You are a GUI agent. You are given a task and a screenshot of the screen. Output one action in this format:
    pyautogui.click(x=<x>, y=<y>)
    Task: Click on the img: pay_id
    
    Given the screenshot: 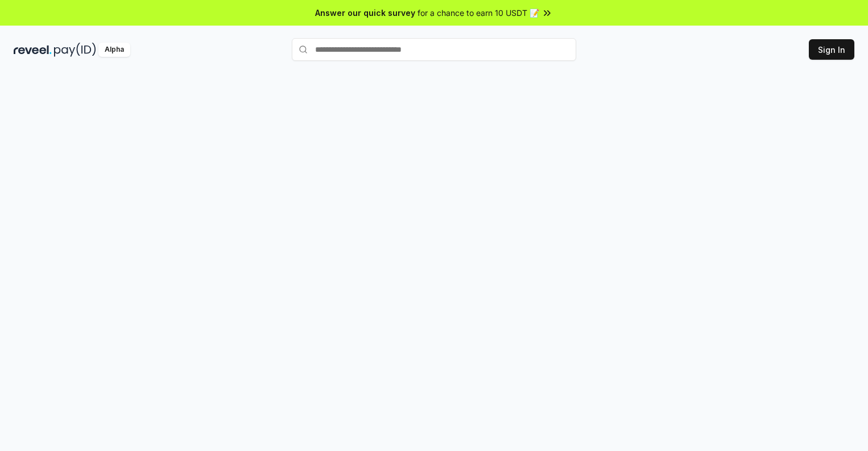 What is the action you would take?
    pyautogui.click(x=75, y=50)
    